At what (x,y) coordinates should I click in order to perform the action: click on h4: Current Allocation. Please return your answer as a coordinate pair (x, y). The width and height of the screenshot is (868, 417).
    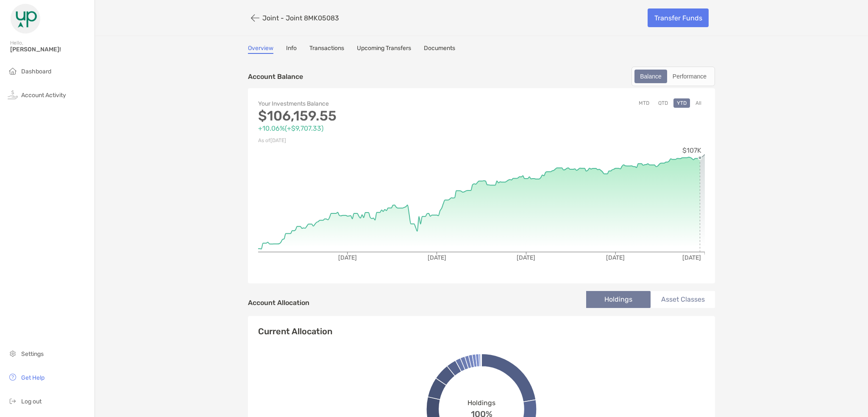
    Looking at the image, I should click on (295, 331).